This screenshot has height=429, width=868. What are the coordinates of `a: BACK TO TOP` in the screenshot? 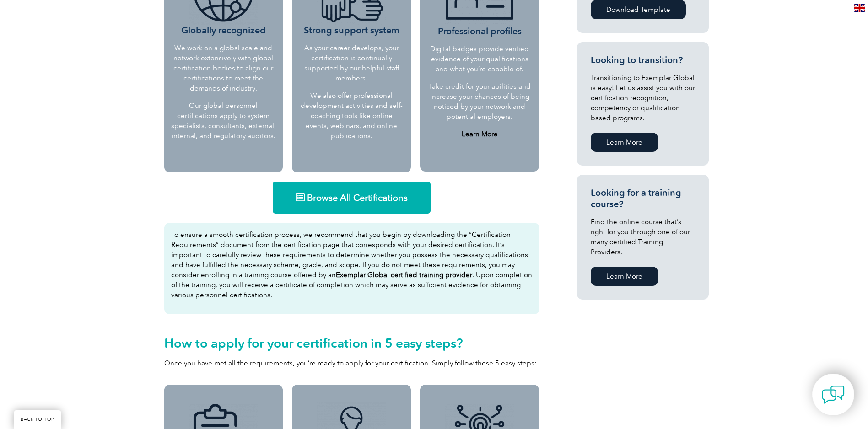 It's located at (37, 420).